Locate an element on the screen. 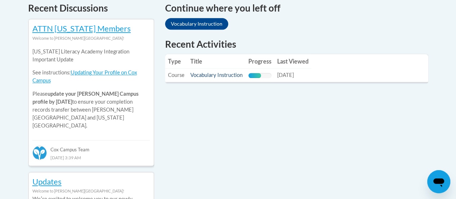 This screenshot has width=456, height=199. a: Updates is located at coordinates (47, 181).